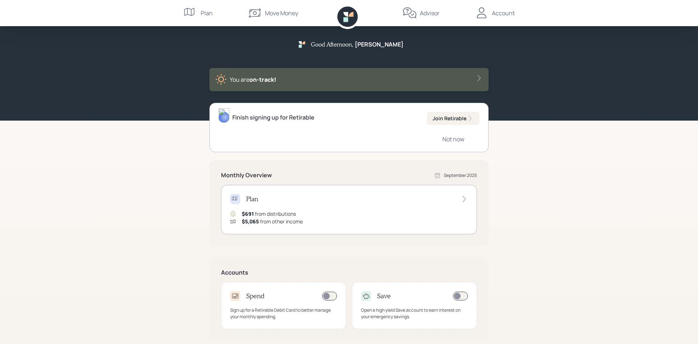 This screenshot has width=698, height=344. Describe the element at coordinates (349, 273) in the screenshot. I see `h5: Accounts` at that location.